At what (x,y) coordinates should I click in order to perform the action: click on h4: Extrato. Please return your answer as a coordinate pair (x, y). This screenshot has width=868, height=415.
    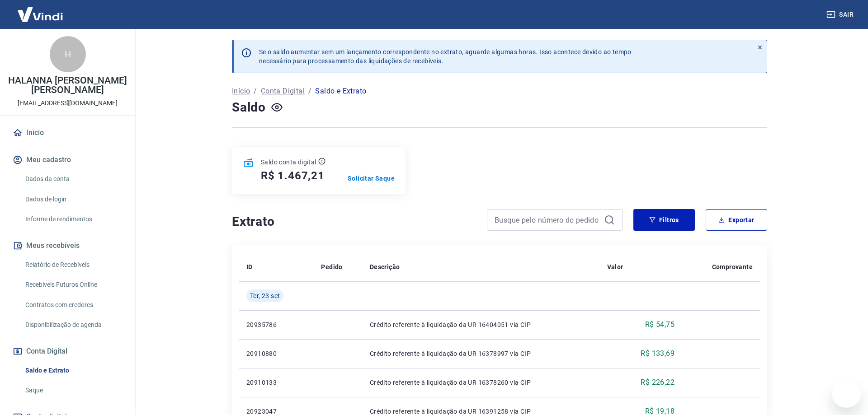
    Looking at the image, I should click on (354, 222).